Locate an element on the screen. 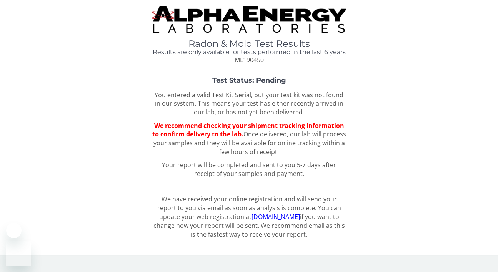 The image size is (498, 272). img: TightCrop.jpg is located at coordinates (249, 19).